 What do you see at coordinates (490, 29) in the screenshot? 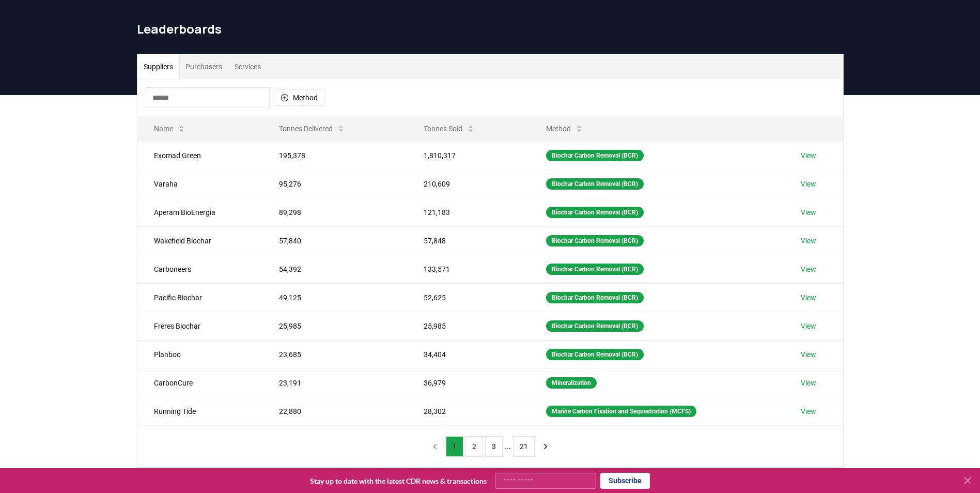
I see `h1: Leaderboards` at bounding box center [490, 29].